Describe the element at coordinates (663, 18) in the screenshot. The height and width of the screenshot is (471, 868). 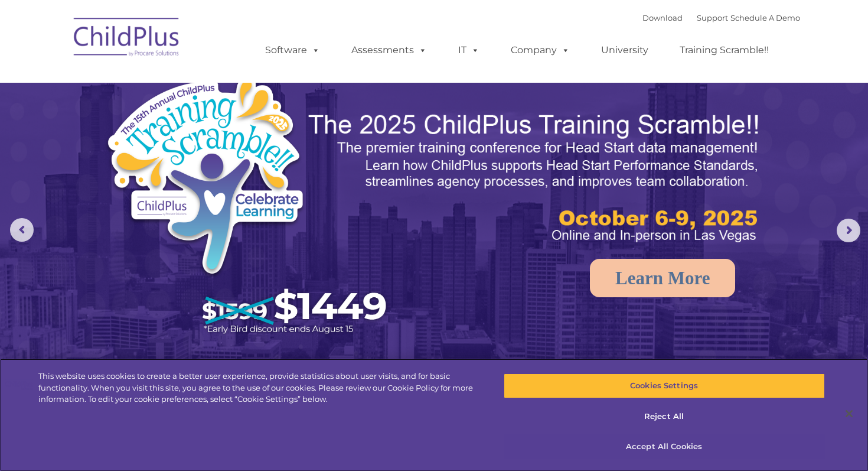
I see `a: Download` at that location.